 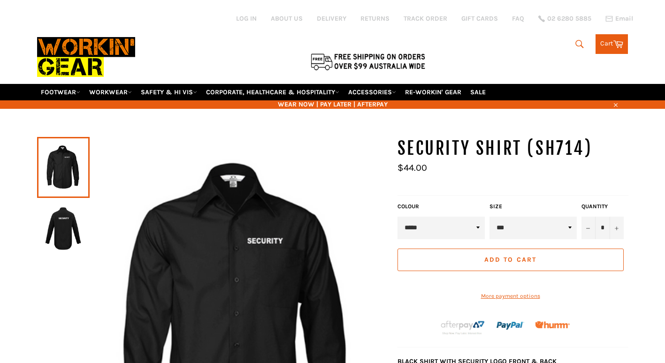 What do you see at coordinates (569, 19) in the screenshot?
I see `span: 02 6280 5885` at bounding box center [569, 19].